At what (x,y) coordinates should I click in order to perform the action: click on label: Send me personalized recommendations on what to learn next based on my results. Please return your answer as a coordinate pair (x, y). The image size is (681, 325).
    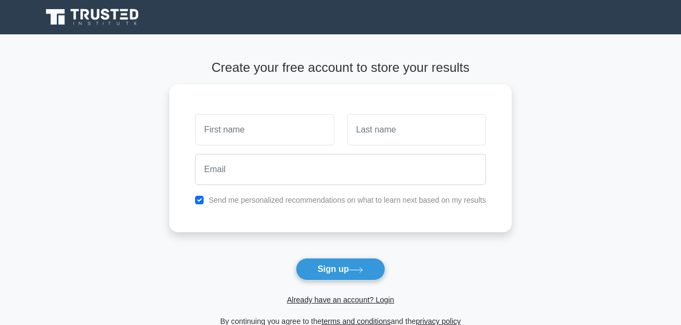
    Looking at the image, I should click on (347, 200).